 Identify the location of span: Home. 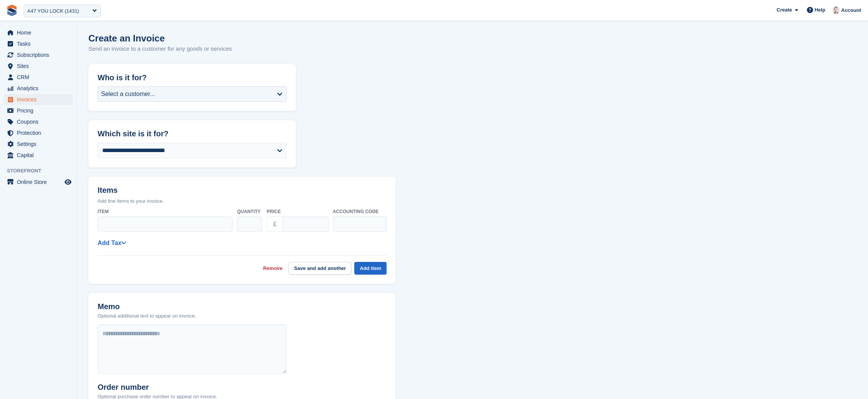
(40, 32).